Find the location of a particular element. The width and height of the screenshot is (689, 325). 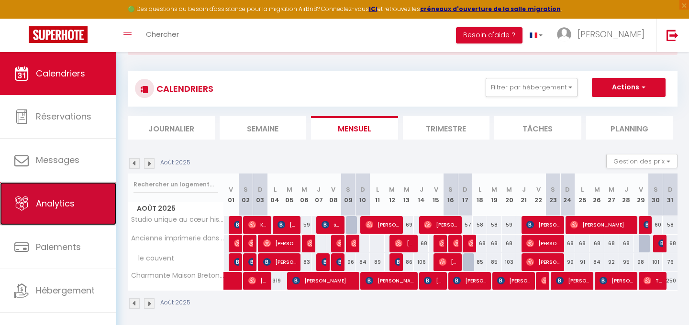

button: Actions is located at coordinates (629, 88).